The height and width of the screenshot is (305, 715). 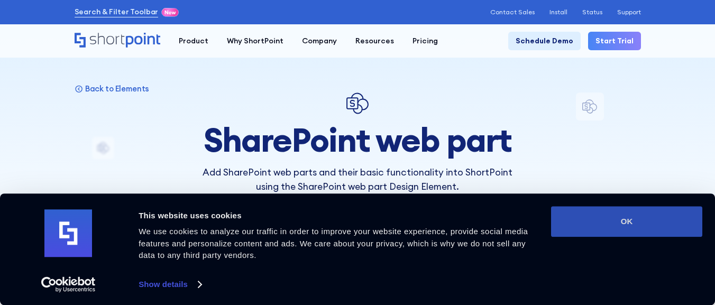 I want to click on a: Pricing, so click(x=425, y=41).